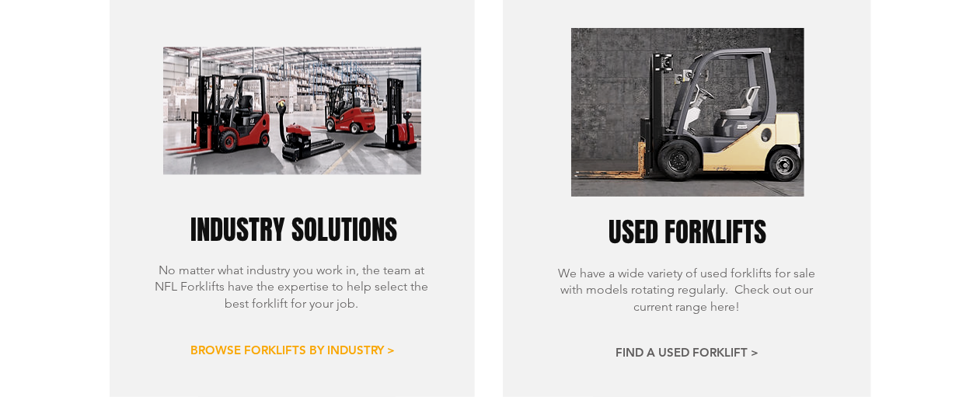 The height and width of the screenshot is (397, 980). What do you see at coordinates (294, 230) in the screenshot?
I see `span: INDUSTRY SOLUTIONS` at bounding box center [294, 230].